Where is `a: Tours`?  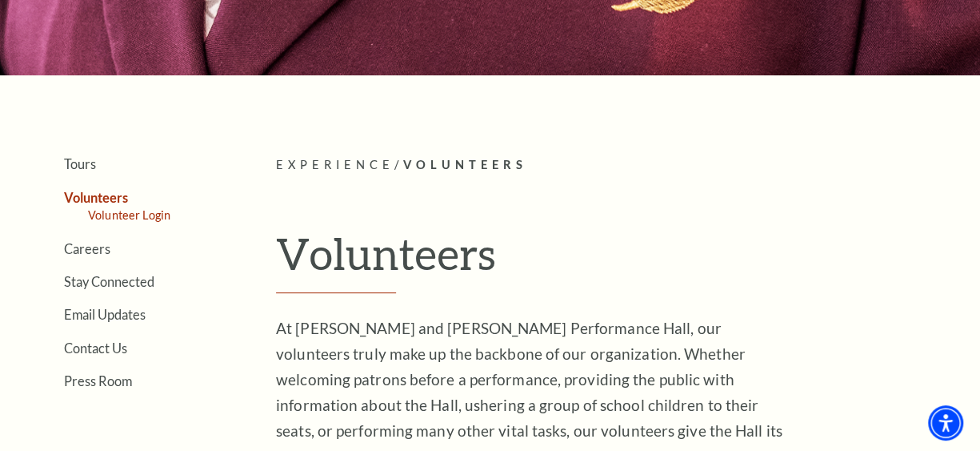
a: Tours is located at coordinates (80, 164).